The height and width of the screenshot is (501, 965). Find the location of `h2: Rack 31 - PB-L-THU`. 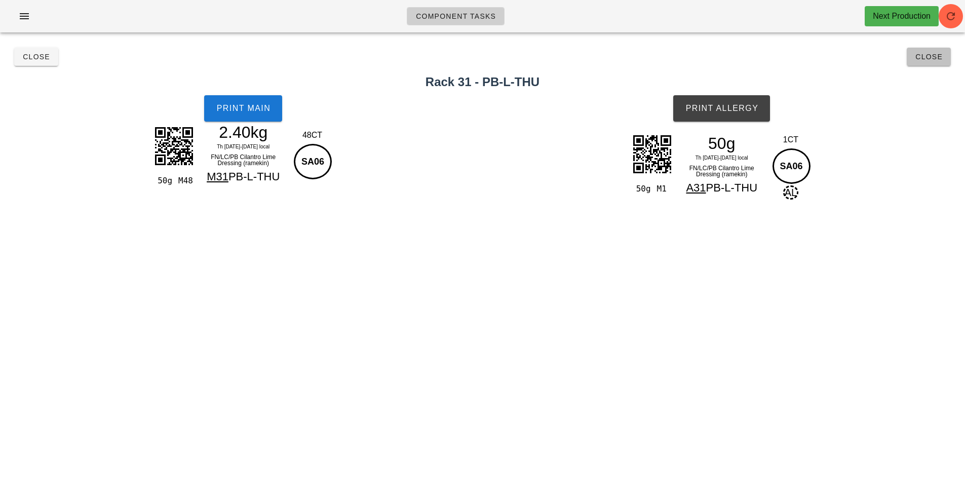

h2: Rack 31 - PB-L-THU is located at coordinates (482, 82).